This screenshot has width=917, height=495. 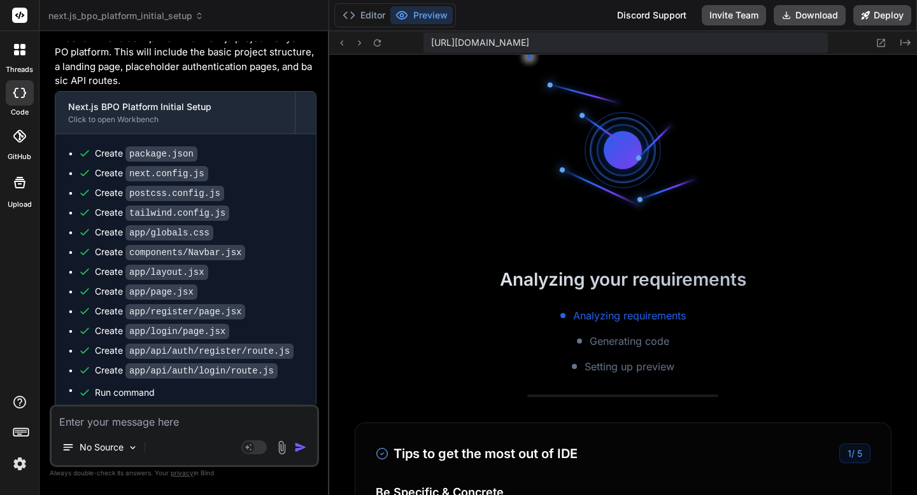 I want to click on div: Next.js BPO Platform Initial Setup, so click(x=175, y=107).